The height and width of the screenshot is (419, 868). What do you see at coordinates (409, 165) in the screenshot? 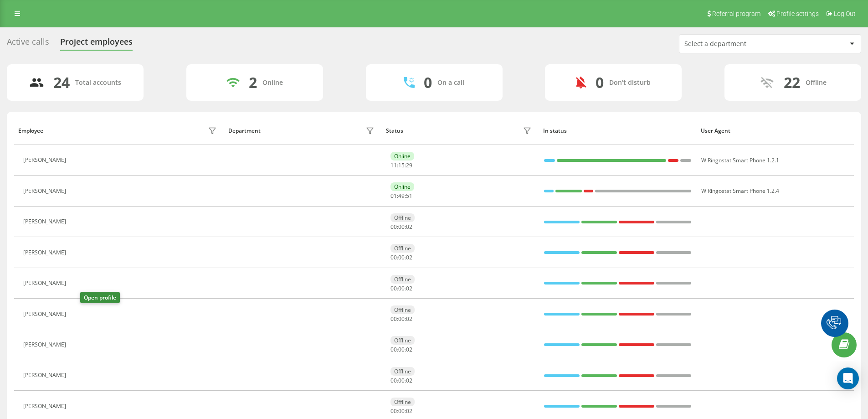
I see `span: 29` at bounding box center [409, 165].